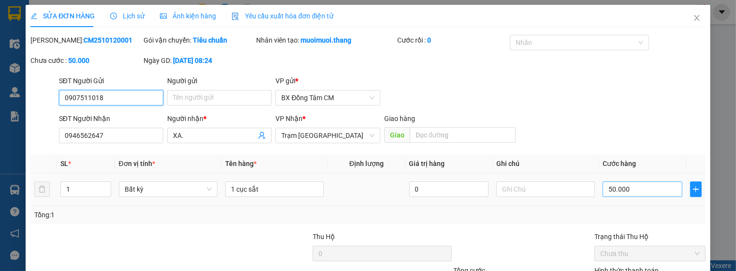  Describe the element at coordinates (79, 60) in the screenshot. I see `b: 50.000` at that location.